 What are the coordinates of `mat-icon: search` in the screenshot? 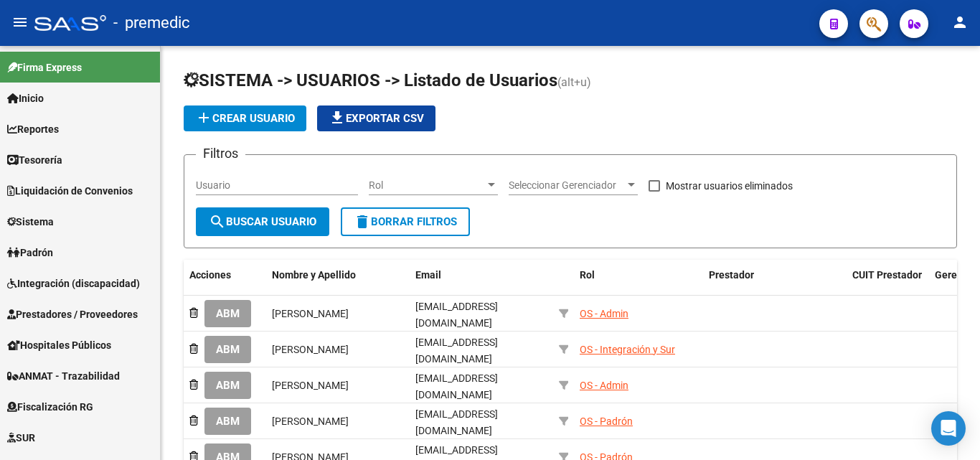 It's located at (218, 222).